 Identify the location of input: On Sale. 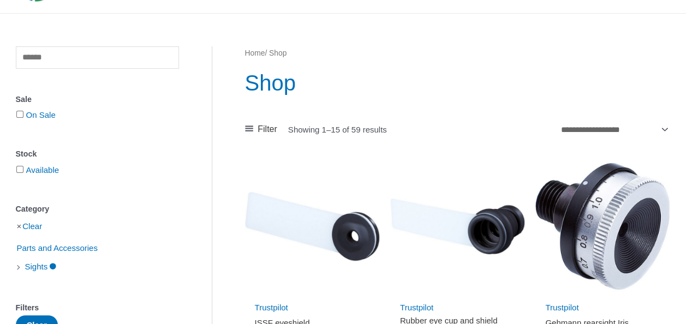
(20, 114).